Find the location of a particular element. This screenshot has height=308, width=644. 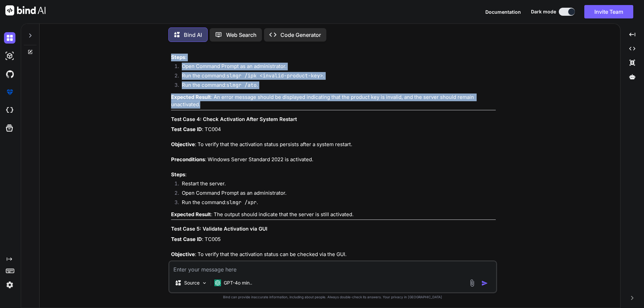

p: Source is located at coordinates (192, 283).